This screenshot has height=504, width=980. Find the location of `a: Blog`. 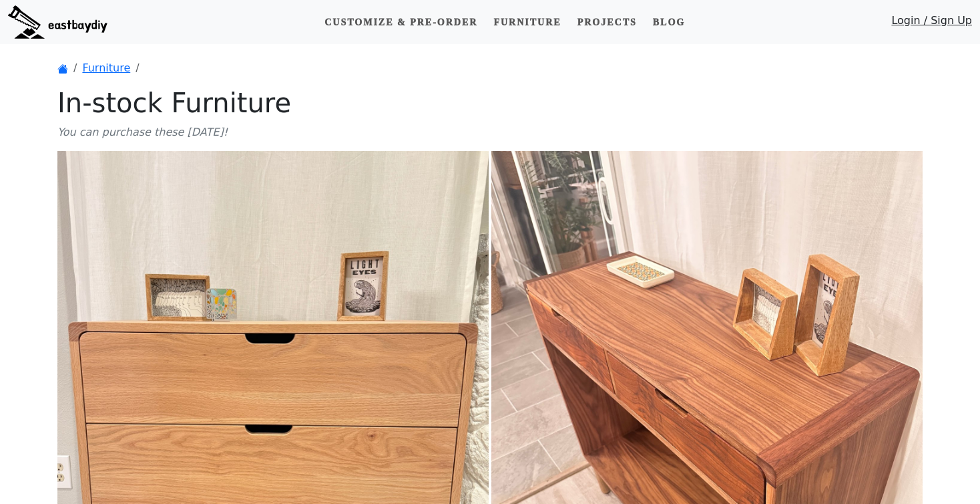

a: Blog is located at coordinates (669, 22).